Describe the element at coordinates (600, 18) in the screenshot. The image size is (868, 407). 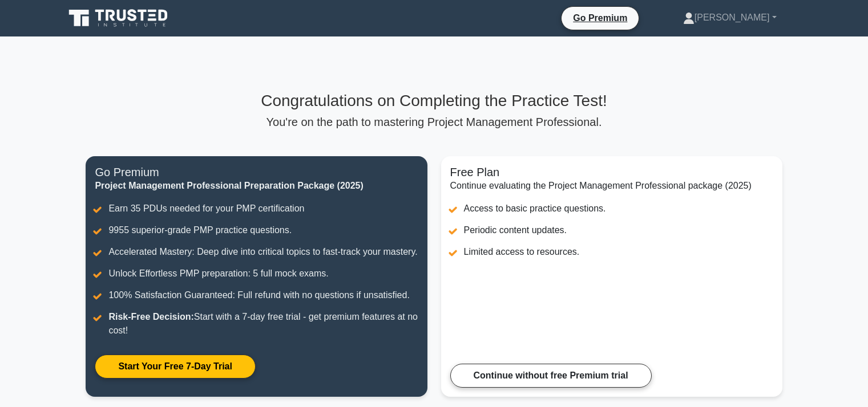
I see `a: Go Premium` at that location.